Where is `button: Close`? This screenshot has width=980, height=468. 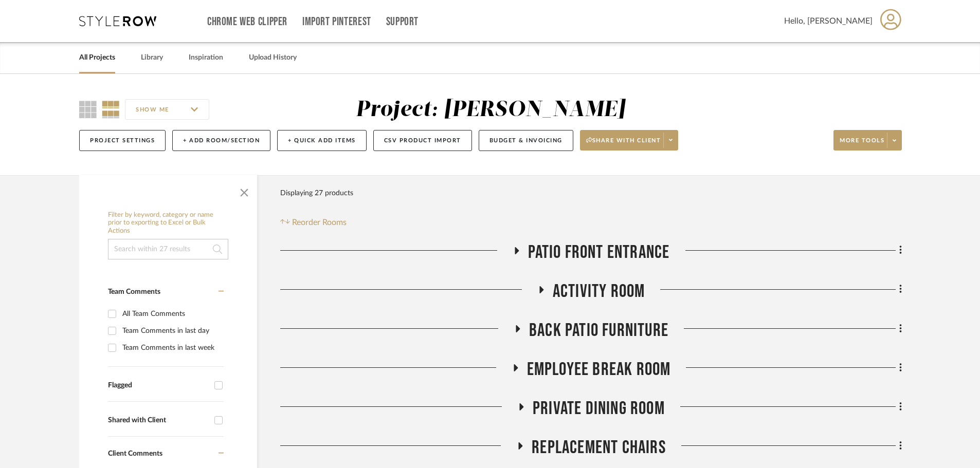 button: Close is located at coordinates (244, 191).